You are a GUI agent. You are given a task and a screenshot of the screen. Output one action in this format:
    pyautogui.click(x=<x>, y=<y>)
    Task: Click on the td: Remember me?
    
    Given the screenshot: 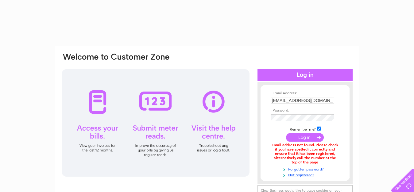 What is the action you would take?
    pyautogui.click(x=305, y=128)
    